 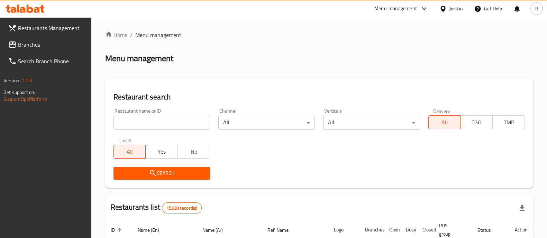 I want to click on span: TGO, so click(x=476, y=122).